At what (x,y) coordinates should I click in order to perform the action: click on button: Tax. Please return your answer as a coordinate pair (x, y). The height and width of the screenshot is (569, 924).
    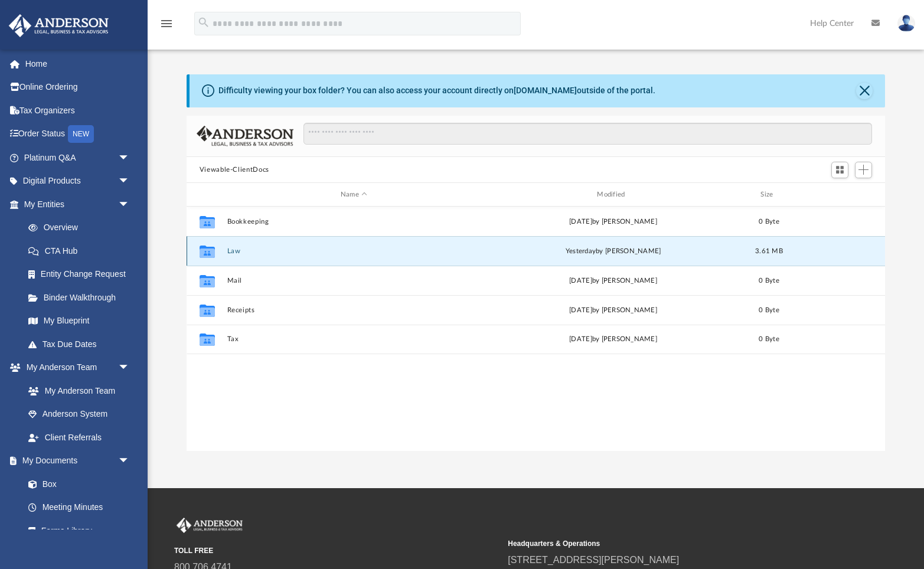
    Looking at the image, I should click on (354, 340).